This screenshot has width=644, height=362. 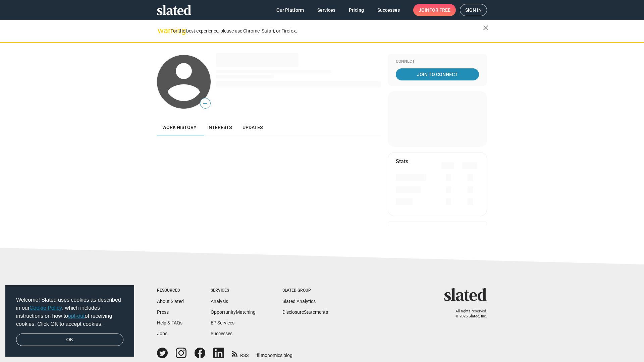 I want to click on a: Press, so click(x=163, y=312).